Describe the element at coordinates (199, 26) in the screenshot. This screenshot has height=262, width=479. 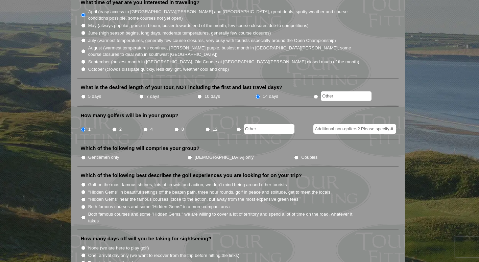
I see `label: May (always popular, gorse in bloom, busier towards end of the month, few course closures due to ...` at that location.